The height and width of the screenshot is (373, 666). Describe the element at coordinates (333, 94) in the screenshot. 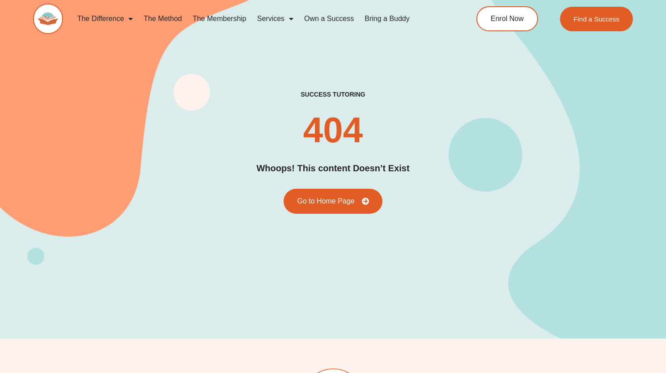

I see `h2: success tutoring` at that location.